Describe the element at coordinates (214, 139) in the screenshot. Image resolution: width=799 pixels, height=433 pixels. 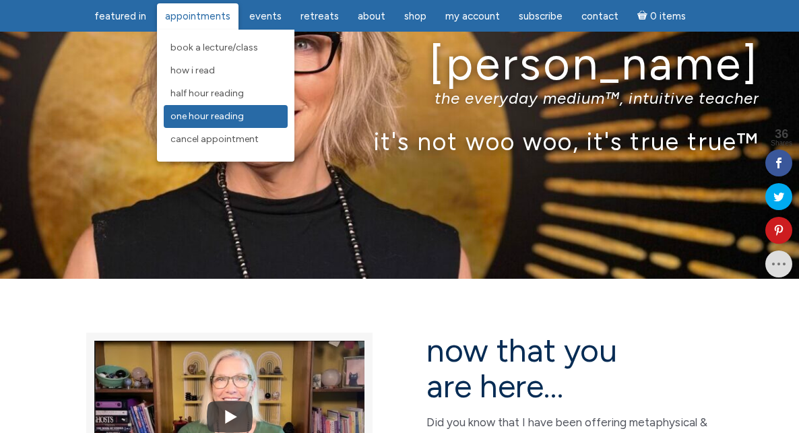
I see `span: Cancel Appointment` at that location.